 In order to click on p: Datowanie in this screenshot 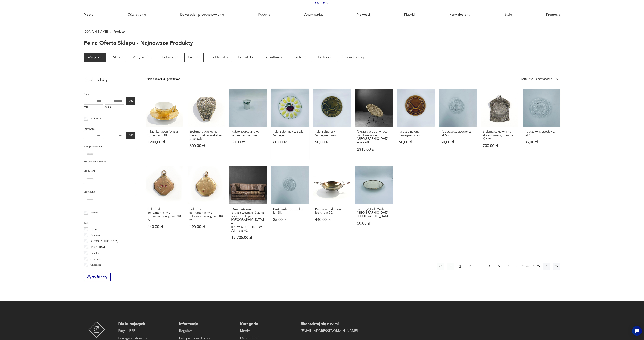, I will do `click(109, 129)`.